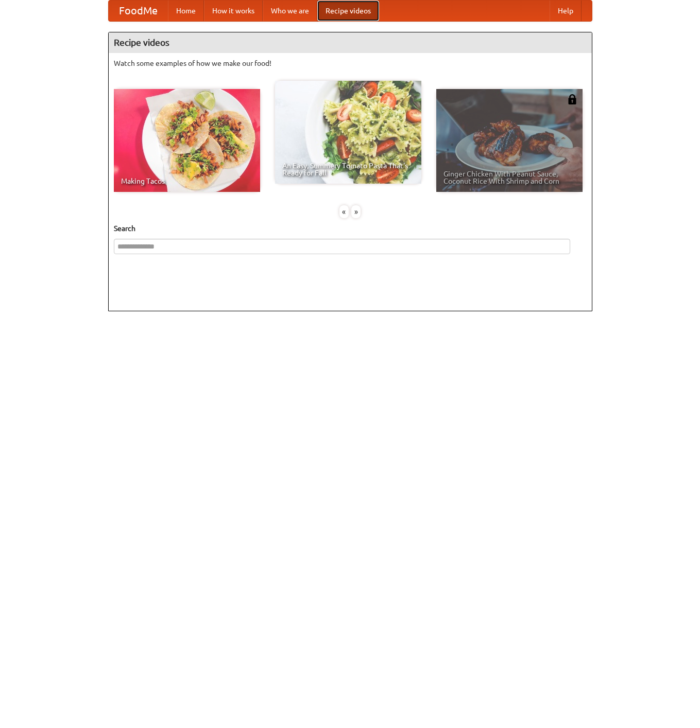  I want to click on a: Recipe videos, so click(348, 11).